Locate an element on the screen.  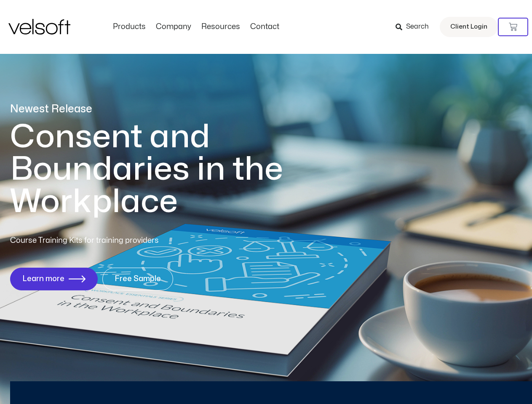
img: Velsoft Training Materials is located at coordinates (39, 27).